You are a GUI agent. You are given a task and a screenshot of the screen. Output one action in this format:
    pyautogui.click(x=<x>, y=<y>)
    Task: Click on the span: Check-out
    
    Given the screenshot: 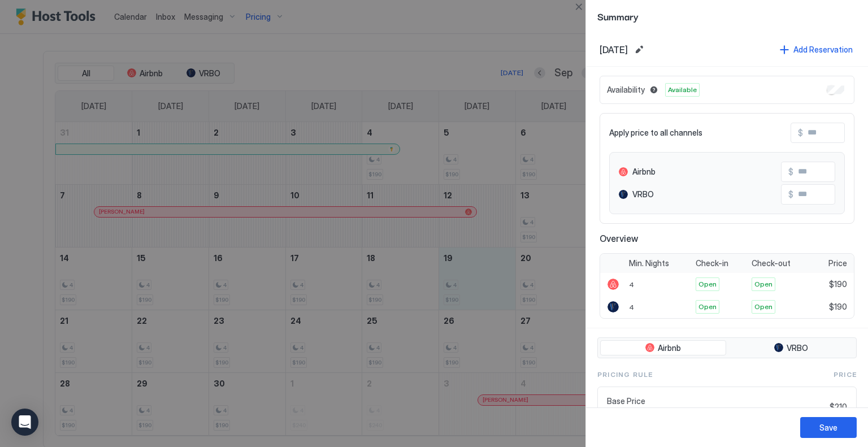 What is the action you would take?
    pyautogui.click(x=771, y=263)
    